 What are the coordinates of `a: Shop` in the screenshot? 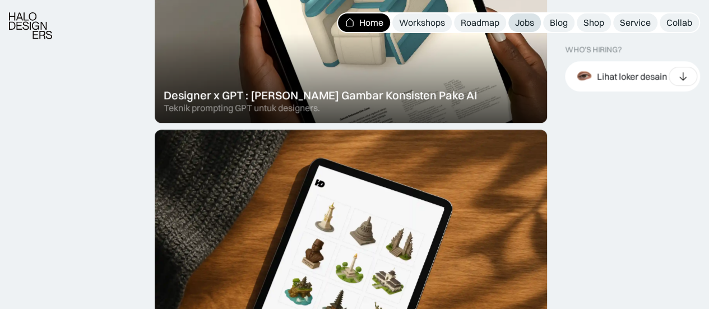 It's located at (594, 22).